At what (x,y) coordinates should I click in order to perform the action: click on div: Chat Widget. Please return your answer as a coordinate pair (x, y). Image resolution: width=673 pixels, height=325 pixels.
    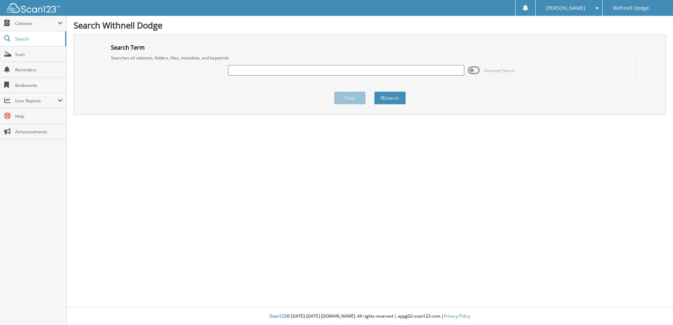
    Looking at the image, I should click on (655, 308).